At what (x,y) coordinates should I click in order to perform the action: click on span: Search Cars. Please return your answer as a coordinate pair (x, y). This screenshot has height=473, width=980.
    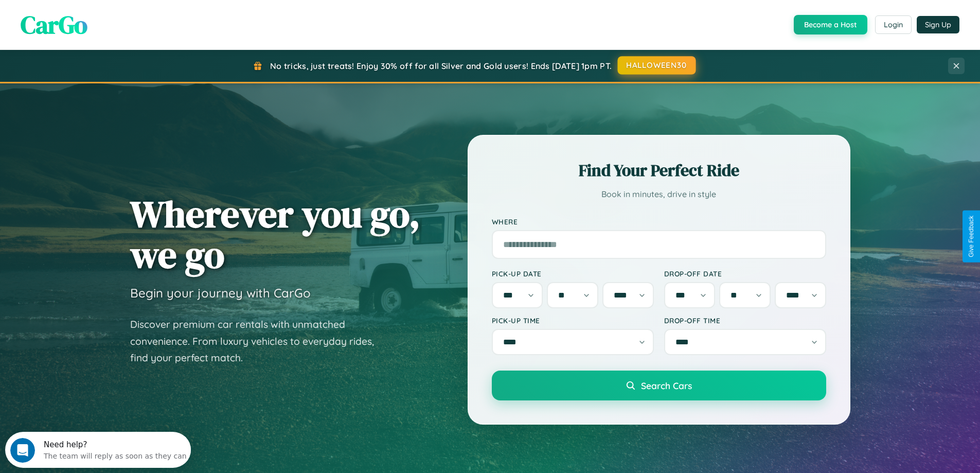
    Looking at the image, I should click on (666, 386).